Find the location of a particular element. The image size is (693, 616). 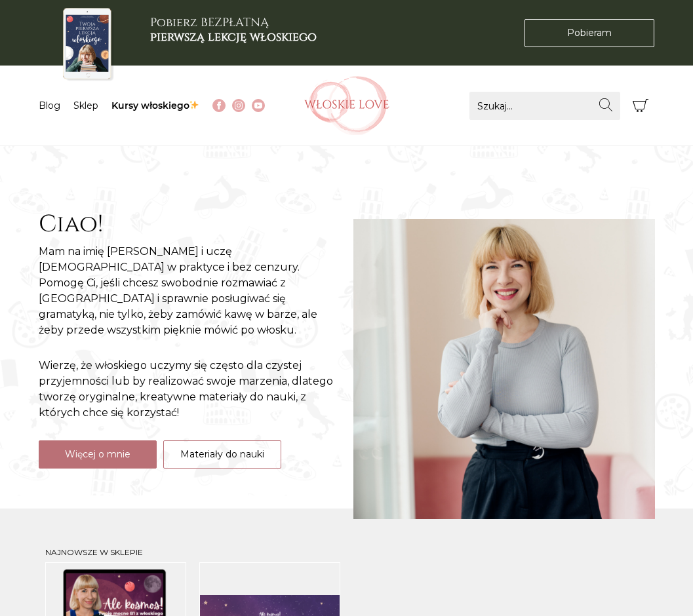

b: pierwszą lekcję włoskiego is located at coordinates (234, 37).